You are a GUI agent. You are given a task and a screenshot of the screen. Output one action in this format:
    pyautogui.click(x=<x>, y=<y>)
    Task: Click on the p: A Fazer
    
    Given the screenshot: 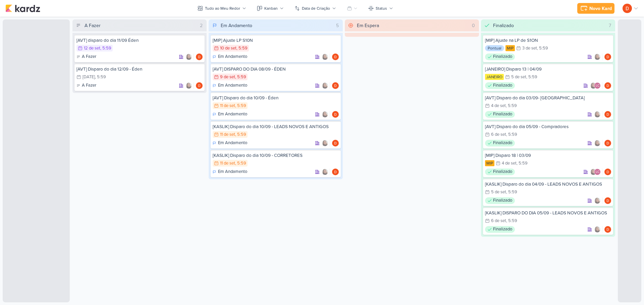 What is the action you would take?
    pyautogui.click(x=89, y=57)
    